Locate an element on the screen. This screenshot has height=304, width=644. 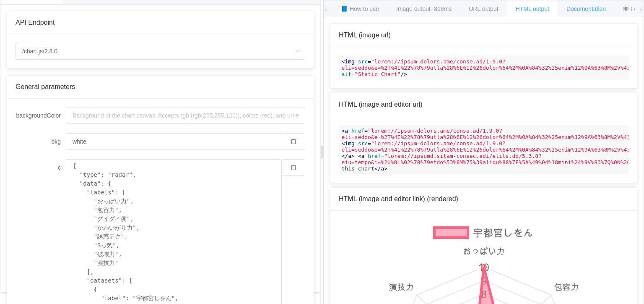
span: 📘 How to use is located at coordinates (360, 9).